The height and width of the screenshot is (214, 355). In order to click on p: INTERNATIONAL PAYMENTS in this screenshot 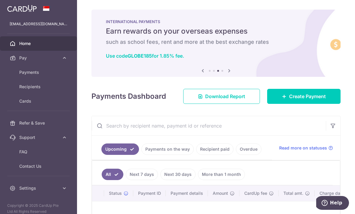, I will do `click(216, 22)`.